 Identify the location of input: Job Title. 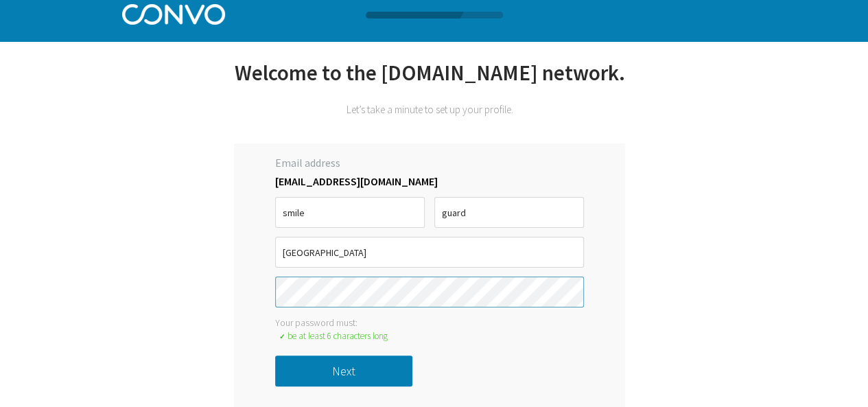
(430, 252).